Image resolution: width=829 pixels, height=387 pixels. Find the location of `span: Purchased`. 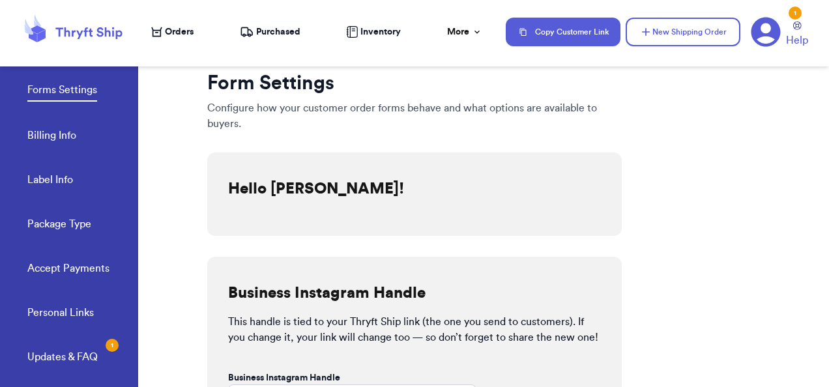

span: Purchased is located at coordinates (278, 32).